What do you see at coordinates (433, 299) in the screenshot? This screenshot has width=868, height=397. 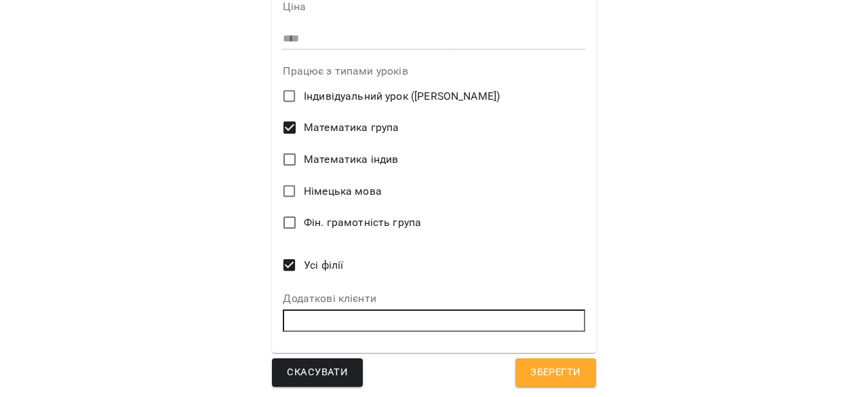 I see `label: Додаткові клієнти` at bounding box center [433, 299].